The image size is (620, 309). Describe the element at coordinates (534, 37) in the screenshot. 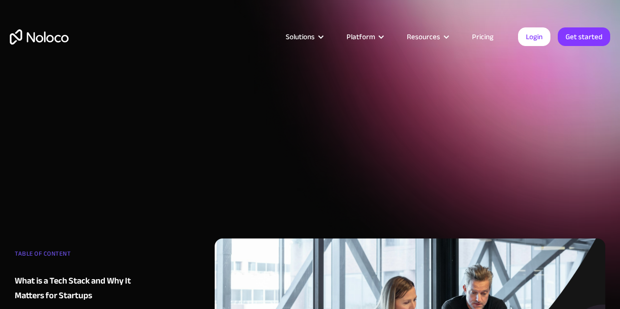

I see `a: Login` at that location.